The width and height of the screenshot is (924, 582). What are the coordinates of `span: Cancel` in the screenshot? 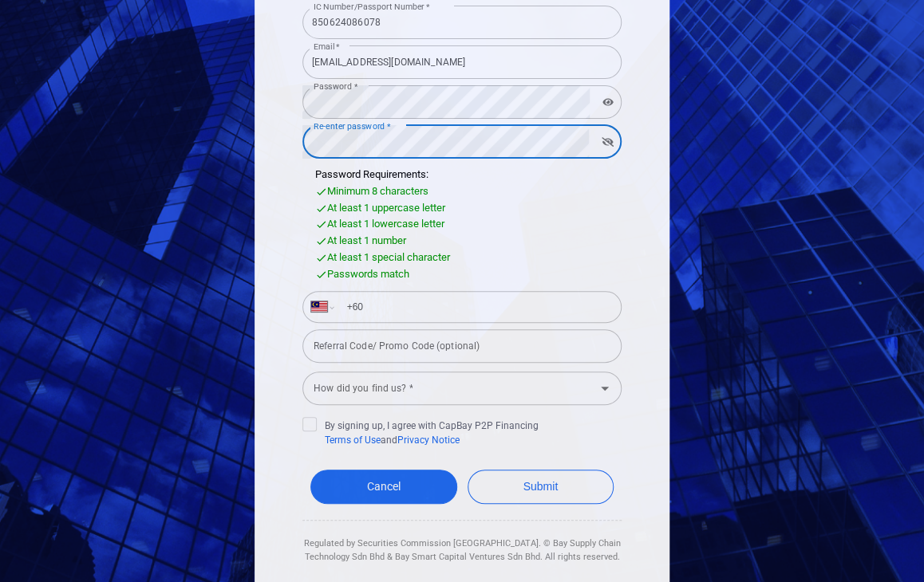 It's located at (384, 487).